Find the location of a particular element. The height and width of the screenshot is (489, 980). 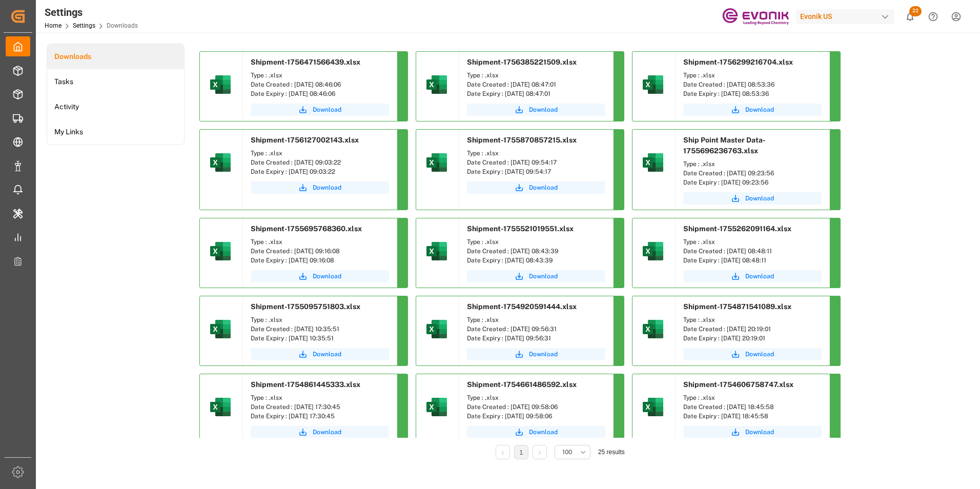

li: 1 is located at coordinates (521, 452).